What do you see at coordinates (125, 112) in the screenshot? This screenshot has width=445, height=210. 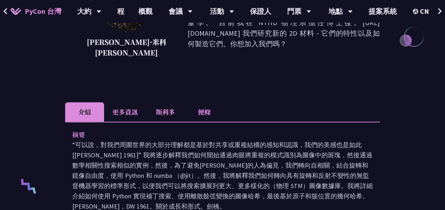 I see `li: 更多資訊` at bounding box center [125, 112].